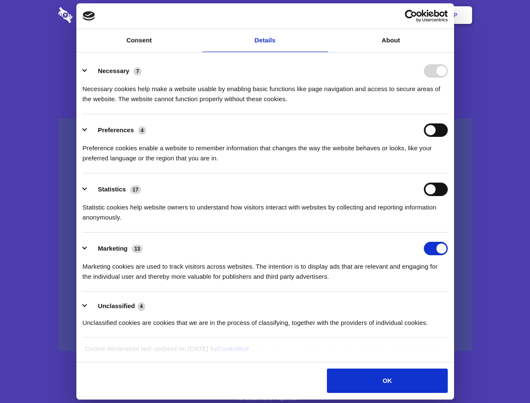 The image size is (530, 403). Describe the element at coordinates (265, 90) in the screenshot. I see `h4: Auto-redaction of sensitive data, encrypted data sharing and self-destructing private chats. Shar...` at that location.